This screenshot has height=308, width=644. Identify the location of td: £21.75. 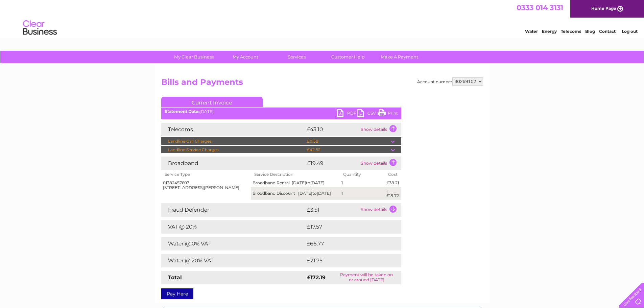
(346, 260).